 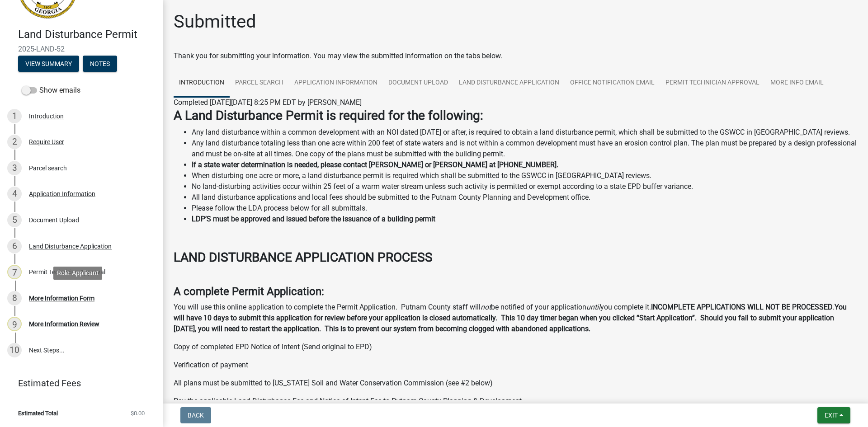 I want to click on a: Land Disturbance Application, so click(x=510, y=83).